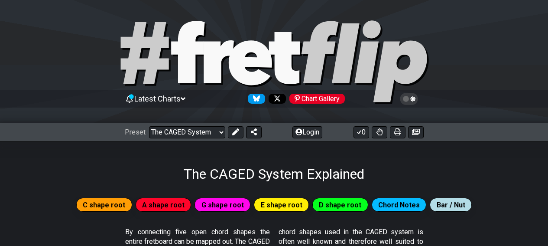 This screenshot has height=246, width=548. Describe the element at coordinates (399, 204) in the screenshot. I see `span: Chord Notes` at that location.